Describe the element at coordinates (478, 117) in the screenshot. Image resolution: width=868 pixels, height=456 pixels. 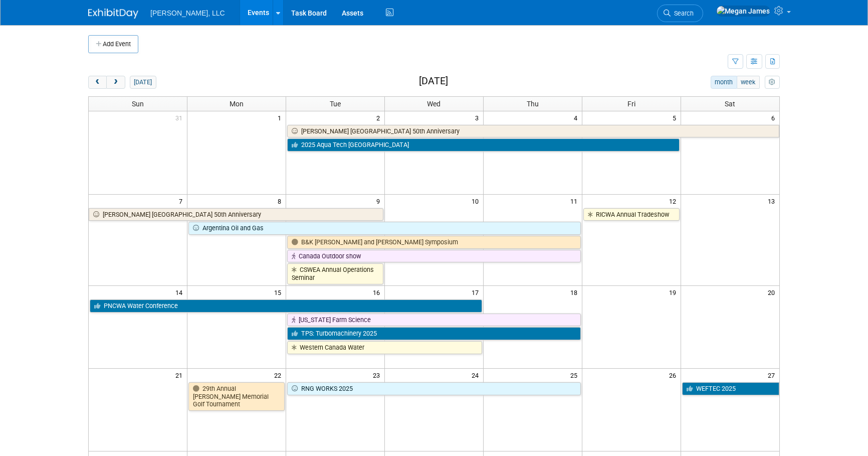
I see `span: 3` at that location.